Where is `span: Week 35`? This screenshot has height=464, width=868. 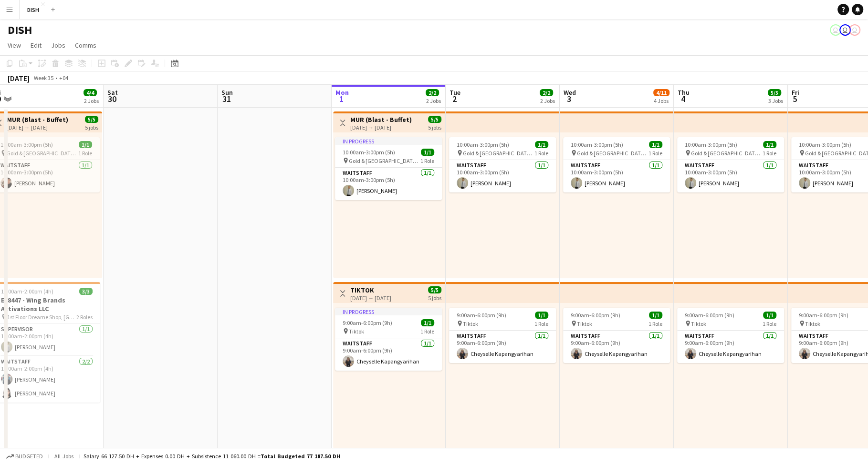
span: Week 35 is located at coordinates (43, 77).